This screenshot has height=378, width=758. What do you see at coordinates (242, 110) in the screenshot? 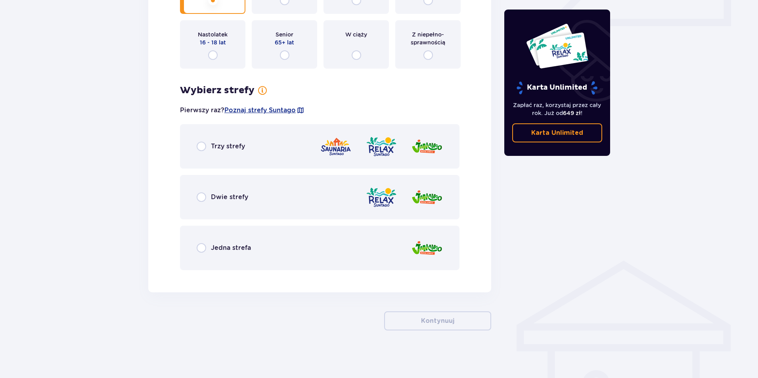
I see `p: Pierwszy raz?` at bounding box center [242, 110].